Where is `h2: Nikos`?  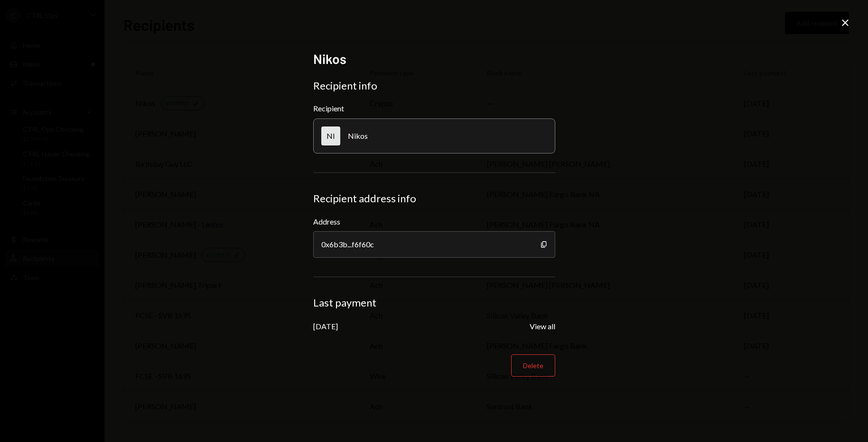 h2: Nikos is located at coordinates (434, 59).